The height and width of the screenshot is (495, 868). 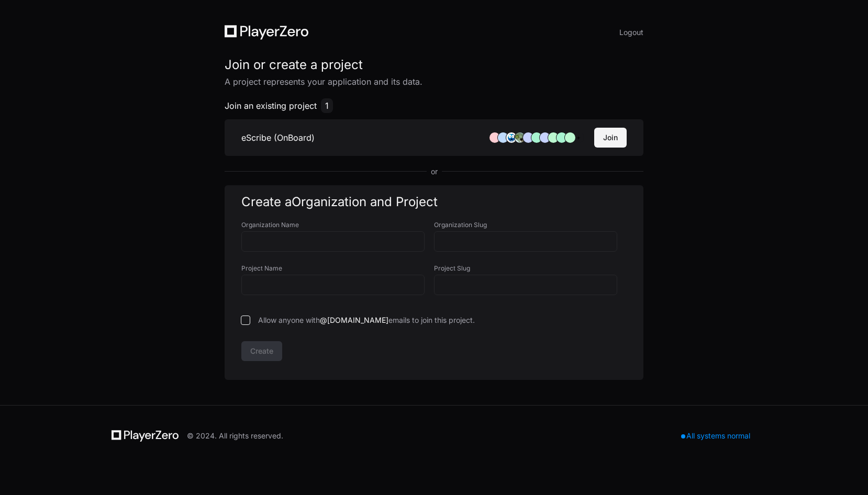 I want to click on span: Organization and Project, so click(x=365, y=201).